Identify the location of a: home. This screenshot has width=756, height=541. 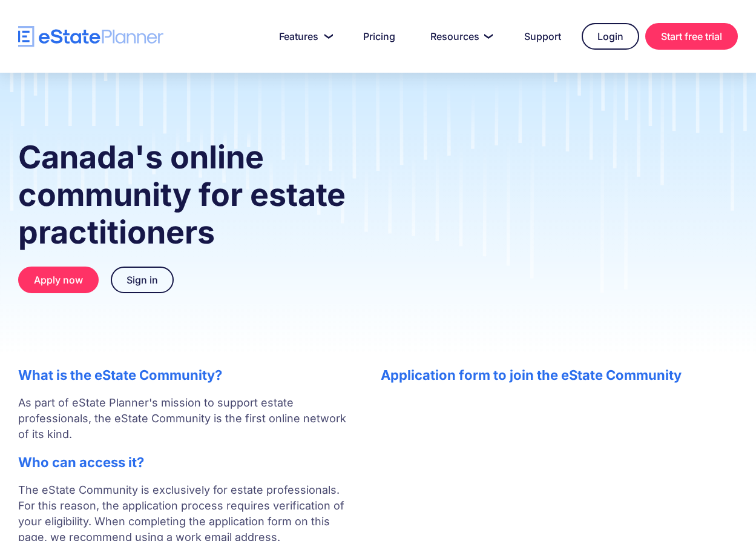
(91, 36).